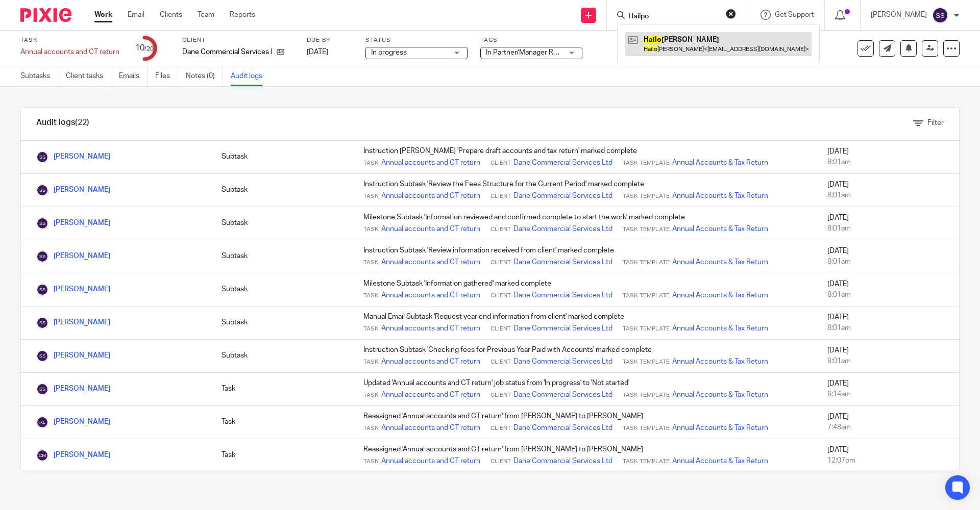 This screenshot has height=510, width=980. Describe the element at coordinates (149, 48) in the screenshot. I see `small: /20` at that location.